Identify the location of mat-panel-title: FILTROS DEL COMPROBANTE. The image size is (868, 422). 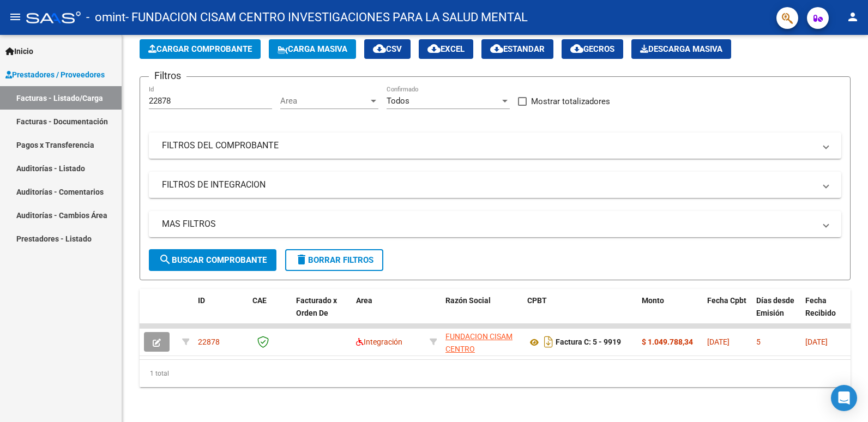
(488, 146).